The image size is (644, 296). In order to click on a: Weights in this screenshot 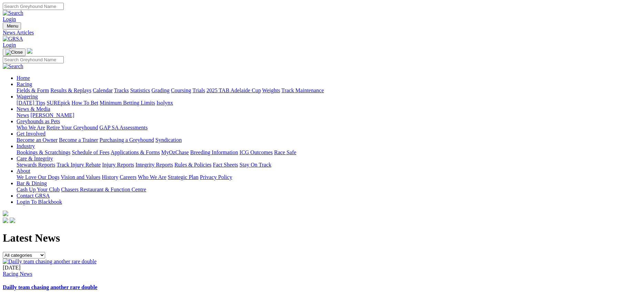, I will do `click(271, 90)`.